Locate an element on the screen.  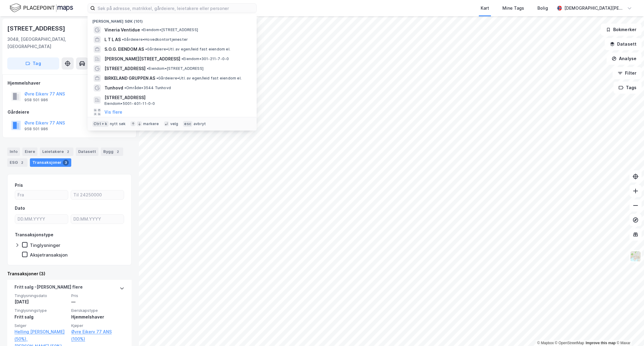
span: Tunhovd is located at coordinates (114, 88).